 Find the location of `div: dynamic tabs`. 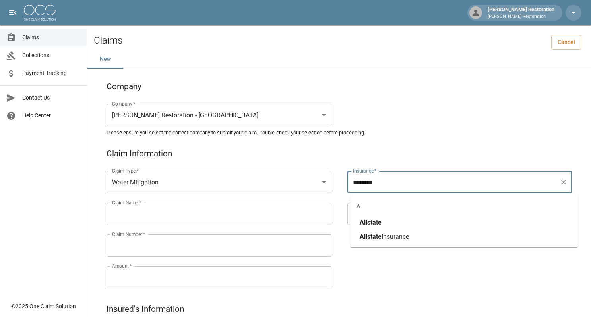

div: dynamic tabs is located at coordinates (339, 59).